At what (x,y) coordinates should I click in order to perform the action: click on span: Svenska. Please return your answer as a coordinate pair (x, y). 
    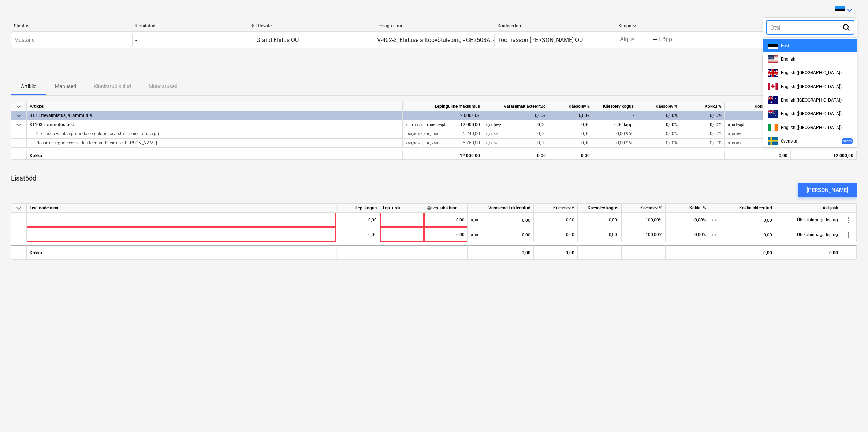
    Looking at the image, I should click on (789, 141).